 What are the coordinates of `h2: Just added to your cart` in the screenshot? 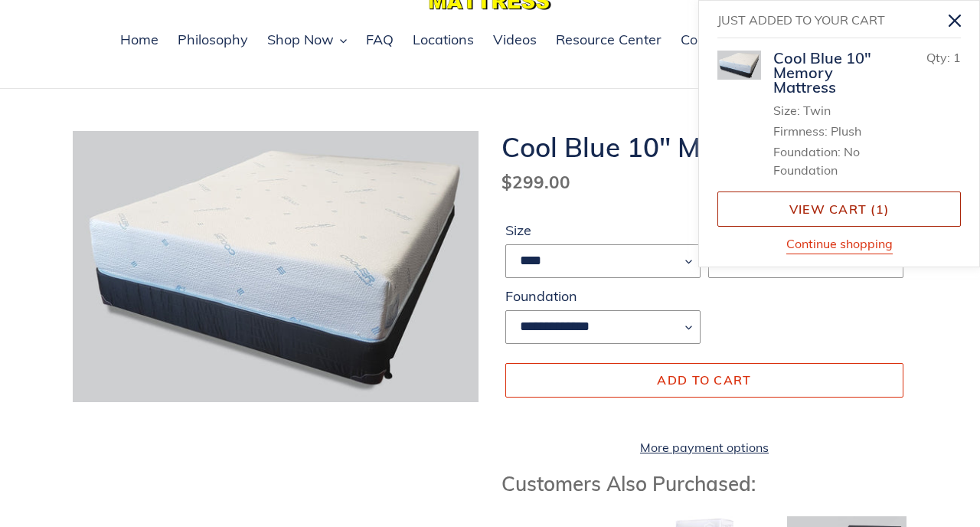 It's located at (828, 20).